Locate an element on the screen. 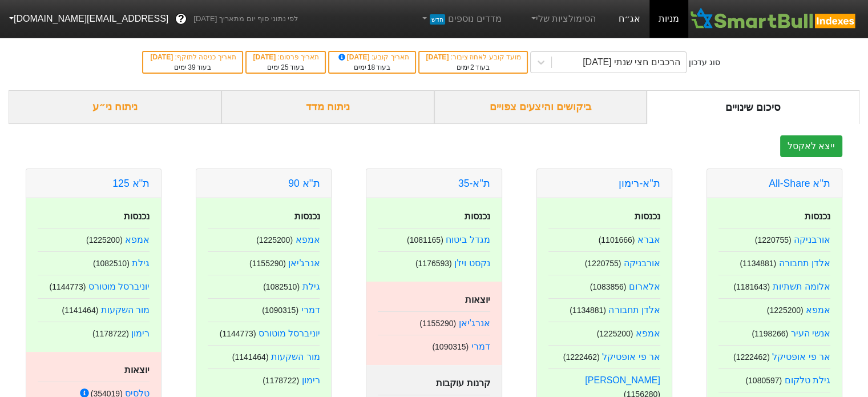  small: ( 1181643 ) is located at coordinates (752, 286).